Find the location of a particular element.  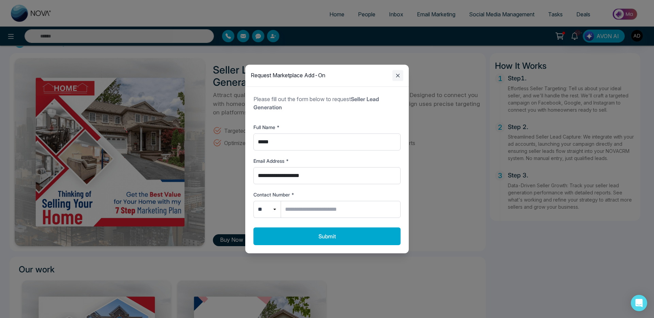

button: Close modal is located at coordinates (398, 76).